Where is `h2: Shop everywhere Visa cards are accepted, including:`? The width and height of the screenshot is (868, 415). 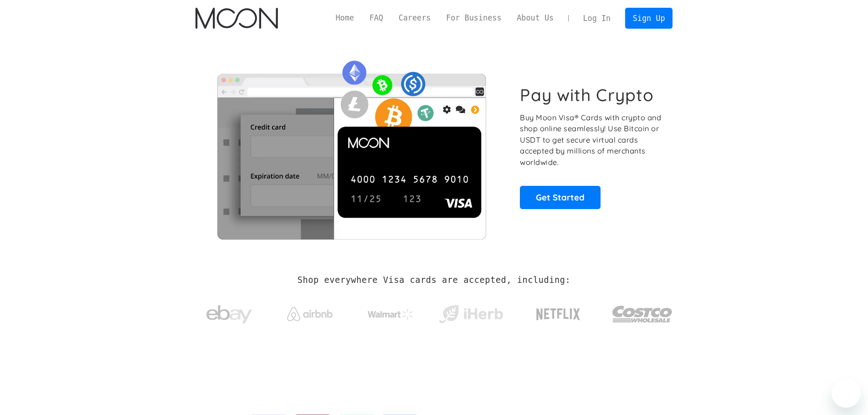
h2: Shop everywhere Visa cards are accepted, including: is located at coordinates (434, 280).